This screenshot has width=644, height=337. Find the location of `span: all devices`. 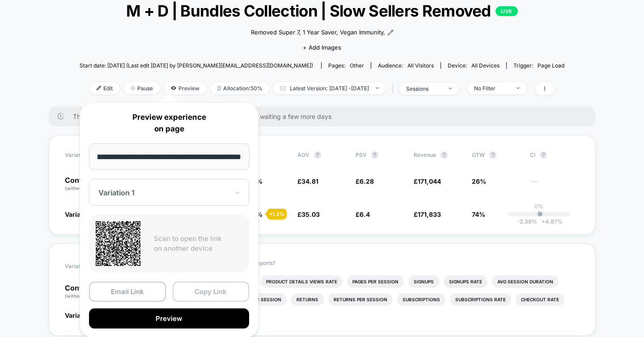

span: all devices is located at coordinates (485, 65).